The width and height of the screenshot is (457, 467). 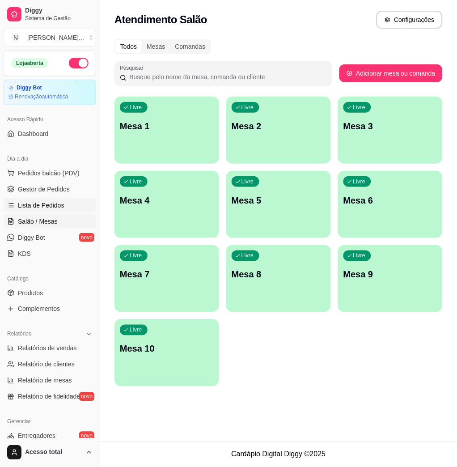 I want to click on button: LivreMesa 4, so click(x=167, y=204).